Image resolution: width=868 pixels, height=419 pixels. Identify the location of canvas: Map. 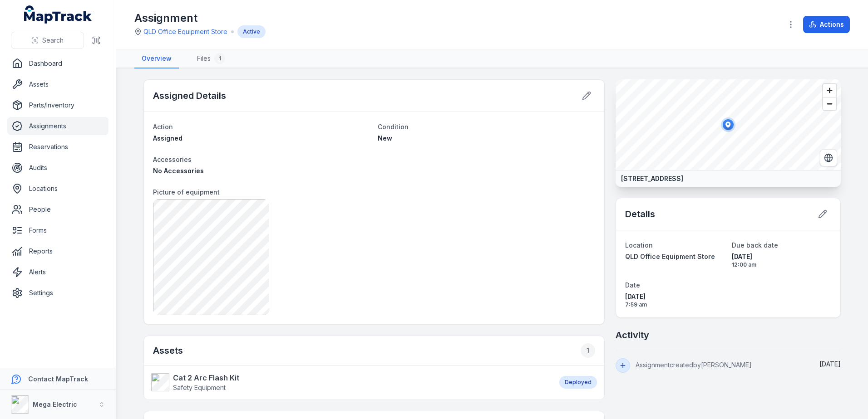
(728, 125).